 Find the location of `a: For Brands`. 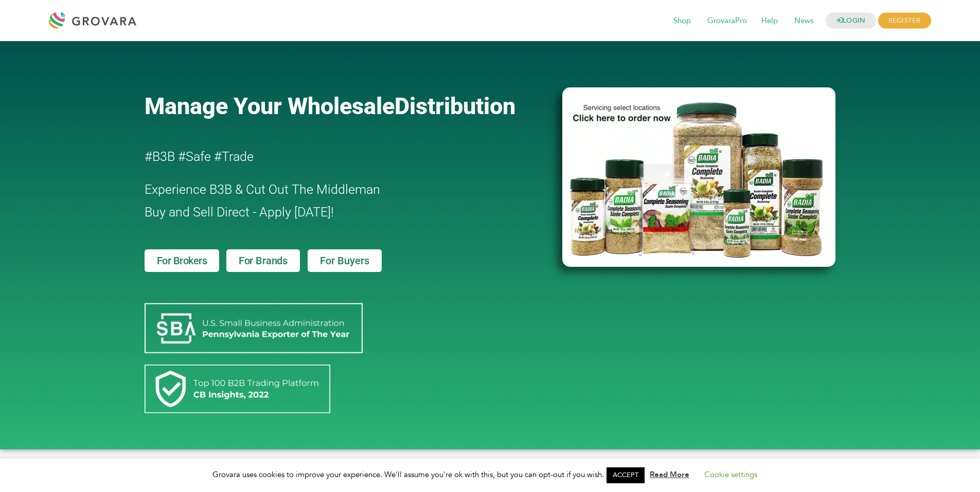

a: For Brands is located at coordinates (263, 260).